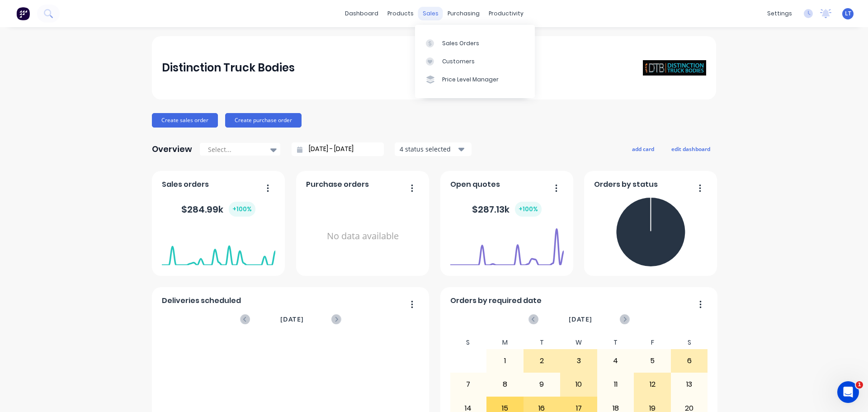  Describe the element at coordinates (652, 384) in the screenshot. I see `div: 12` at that location.